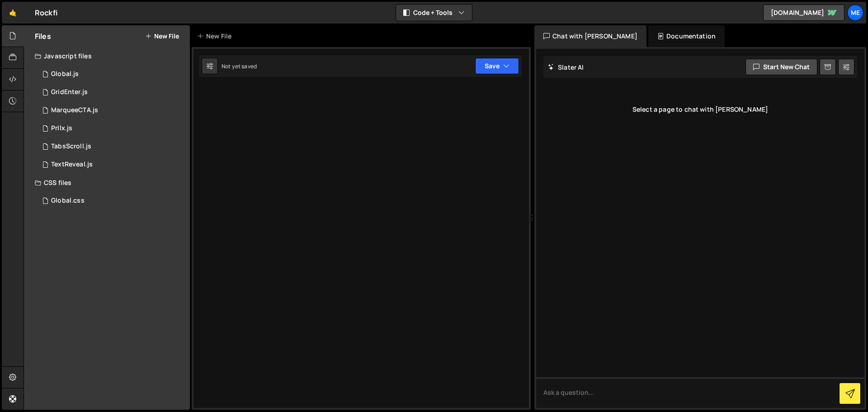  What do you see at coordinates (71, 146) in the screenshot?
I see `div: TabsScroll.js` at bounding box center [71, 146].